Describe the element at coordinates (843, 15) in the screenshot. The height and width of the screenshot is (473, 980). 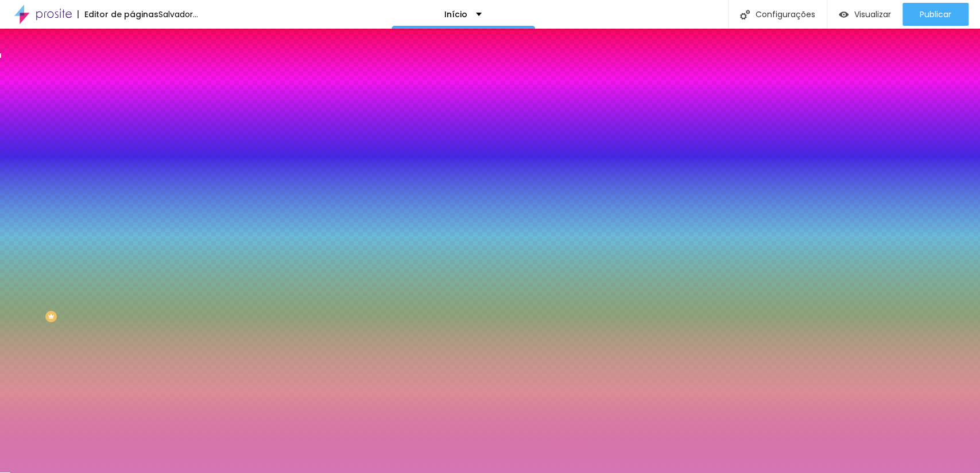
I see `img: view-1.svg` at that location.